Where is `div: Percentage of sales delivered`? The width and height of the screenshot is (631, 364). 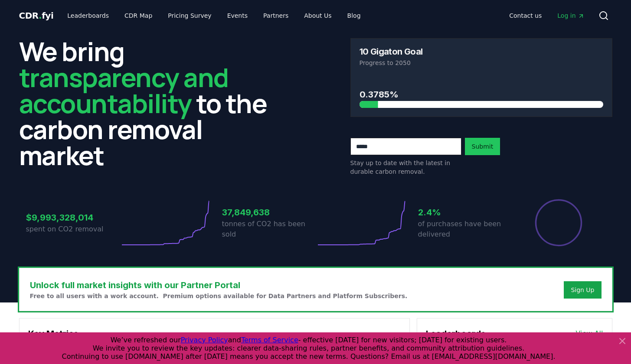
div: Percentage of sales delivered is located at coordinates (559, 223).